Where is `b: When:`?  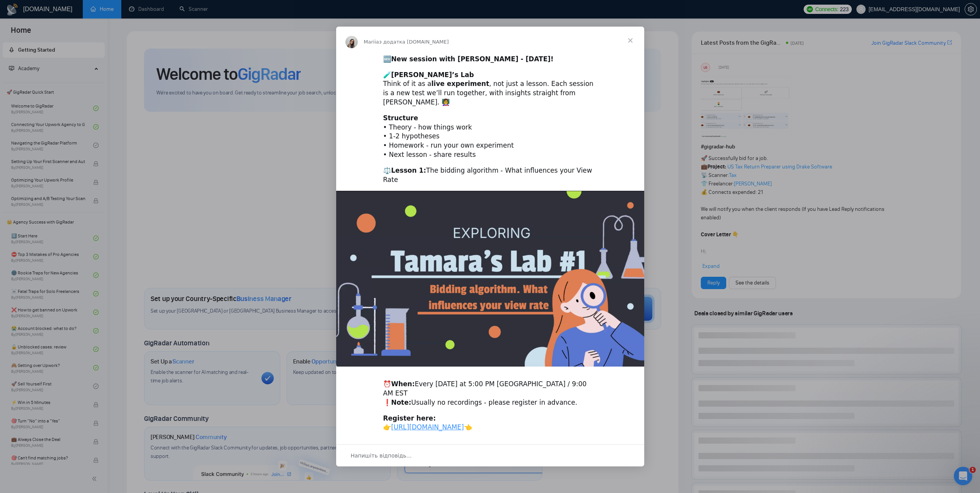
b: When: is located at coordinates (403, 384).